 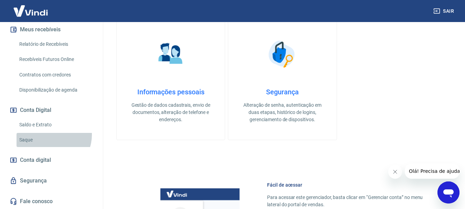 I want to click on a: Segurança, so click(x=51, y=181).